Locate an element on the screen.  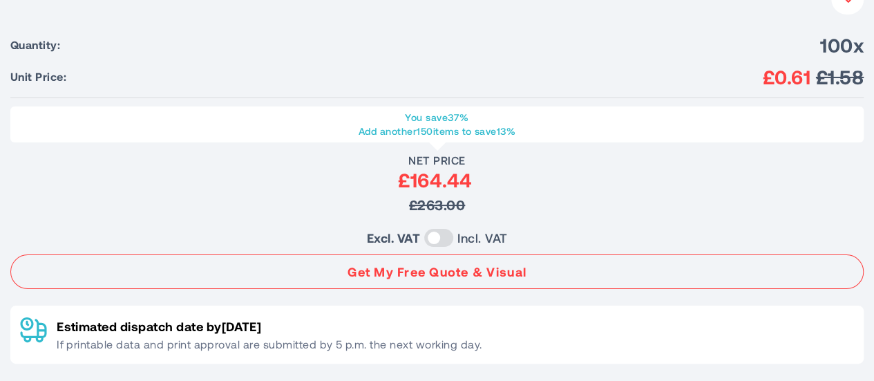
span: 150 is located at coordinates (424, 131).